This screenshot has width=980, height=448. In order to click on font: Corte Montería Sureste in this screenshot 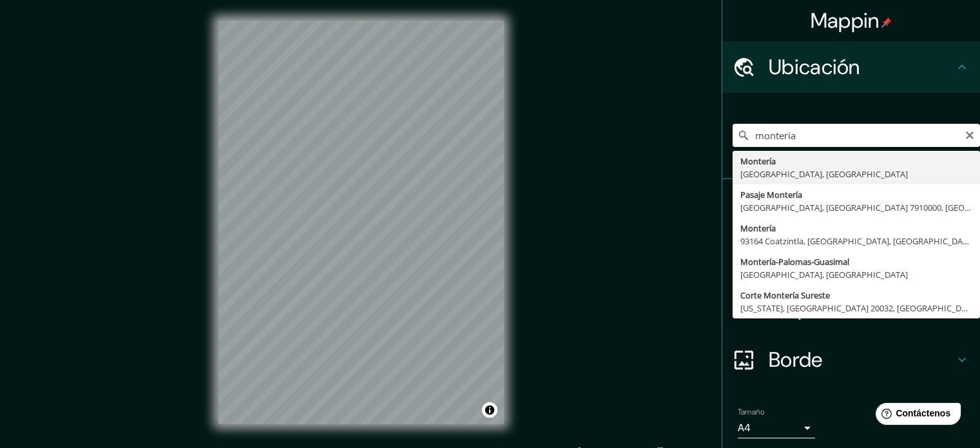, I will do `click(785, 295)`.